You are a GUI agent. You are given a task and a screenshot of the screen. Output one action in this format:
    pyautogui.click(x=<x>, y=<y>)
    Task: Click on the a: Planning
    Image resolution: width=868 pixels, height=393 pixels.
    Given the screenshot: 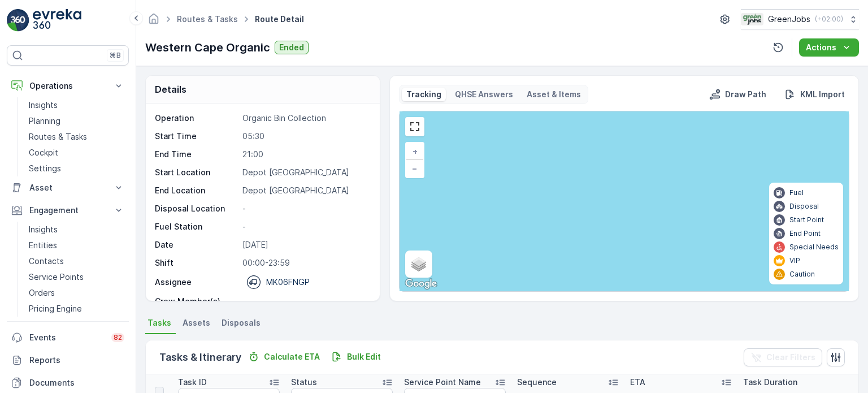 What is the action you would take?
    pyautogui.click(x=76, y=121)
    